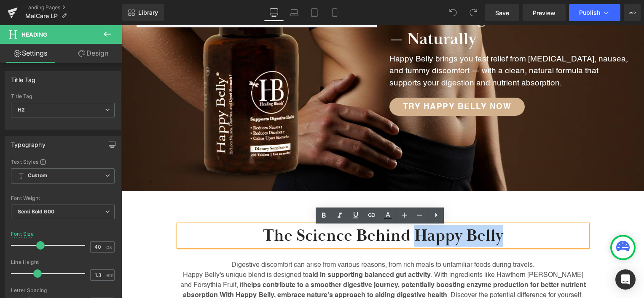 This screenshot has height=298, width=644. What do you see at coordinates (28, 142) in the screenshot?
I see `div: Typography` at bounding box center [28, 142].